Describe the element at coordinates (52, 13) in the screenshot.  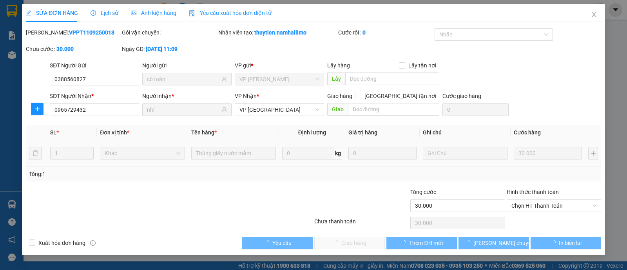
I see `span: SỬA ĐƠN HÀNG` at that location.